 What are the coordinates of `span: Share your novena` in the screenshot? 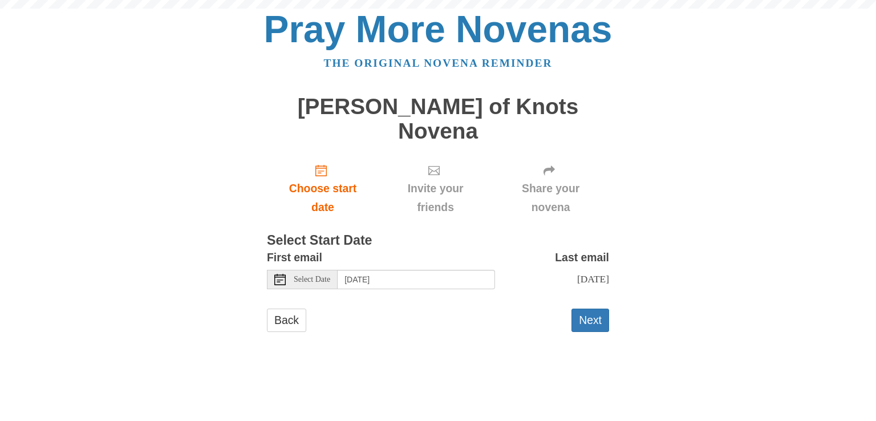 It's located at (550, 198).